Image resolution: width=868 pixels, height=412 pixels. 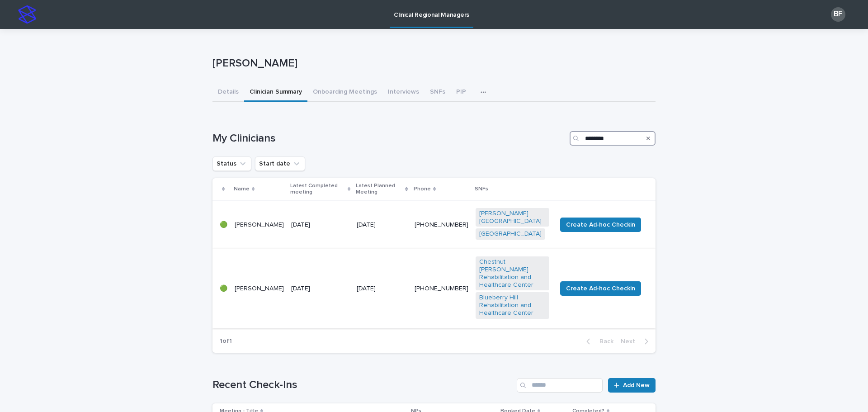 What do you see at coordinates (27, 14) in the screenshot?
I see `img: stacker-logo-s-only.png` at bounding box center [27, 14].